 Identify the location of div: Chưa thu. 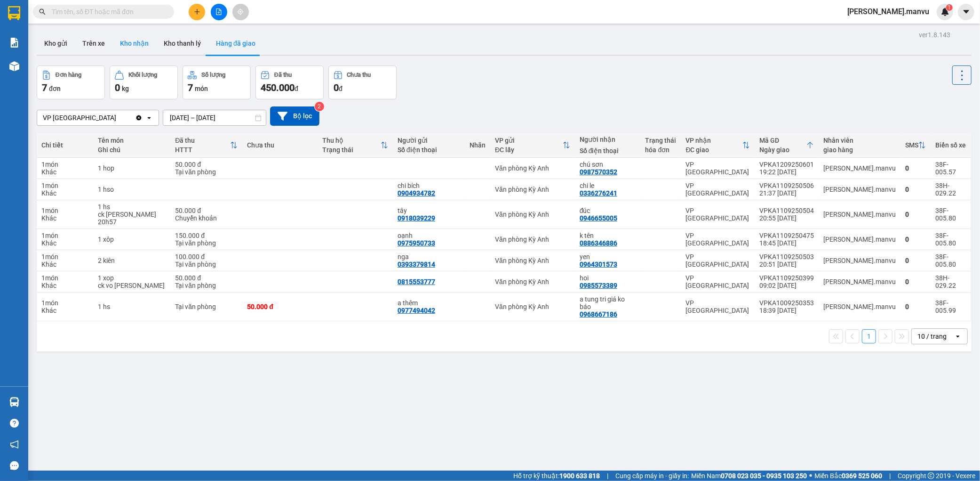
(280, 145).